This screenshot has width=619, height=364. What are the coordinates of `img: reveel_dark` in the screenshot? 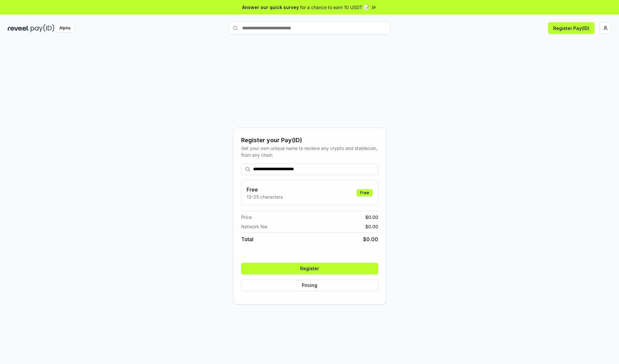 It's located at (18, 28).